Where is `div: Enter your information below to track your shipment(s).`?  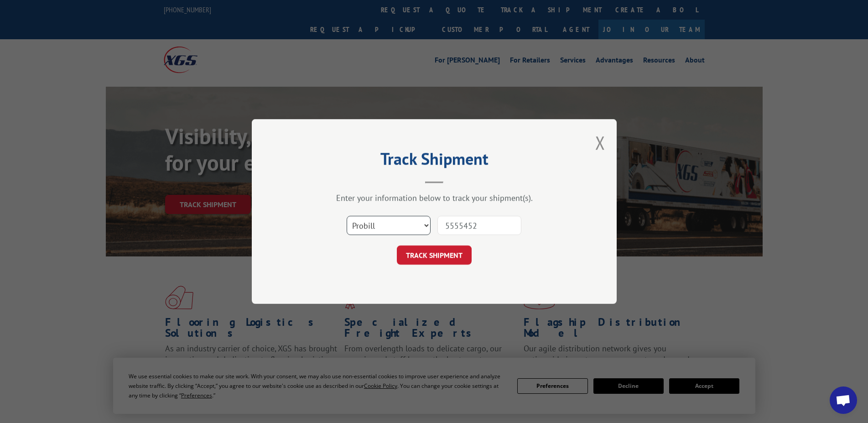 div: Enter your information below to track your shipment(s). is located at coordinates (434, 198).